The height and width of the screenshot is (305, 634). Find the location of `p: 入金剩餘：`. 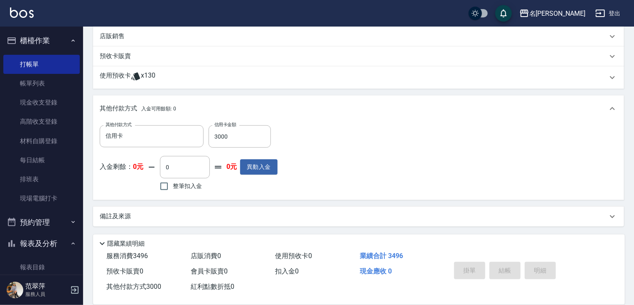

p: 入金剩餘： is located at coordinates (121, 167).